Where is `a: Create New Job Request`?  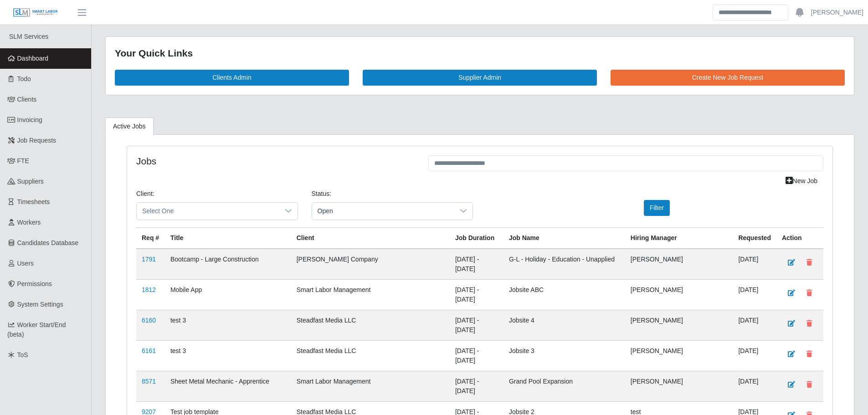
a: Create New Job Request is located at coordinates (728, 77).